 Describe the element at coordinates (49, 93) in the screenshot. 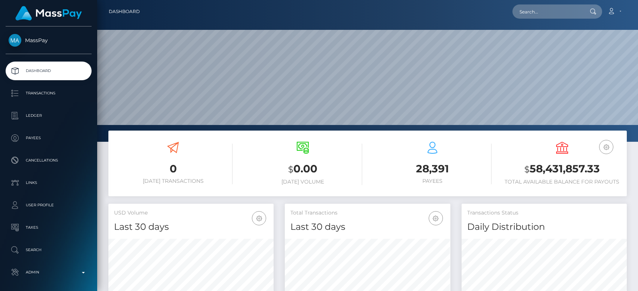

I see `p: Transactions` at that location.